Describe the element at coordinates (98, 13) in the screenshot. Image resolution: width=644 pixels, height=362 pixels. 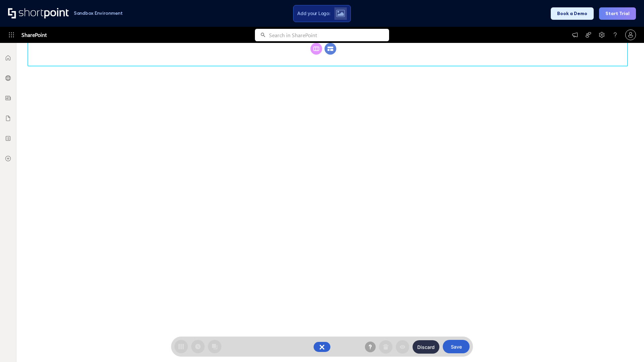
I see `h1: Sandbox Environment` at that location.